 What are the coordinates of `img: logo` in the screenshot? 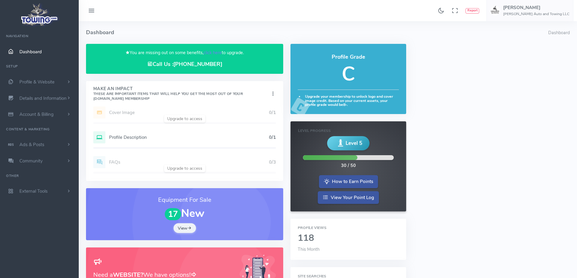 It's located at (39, 15).